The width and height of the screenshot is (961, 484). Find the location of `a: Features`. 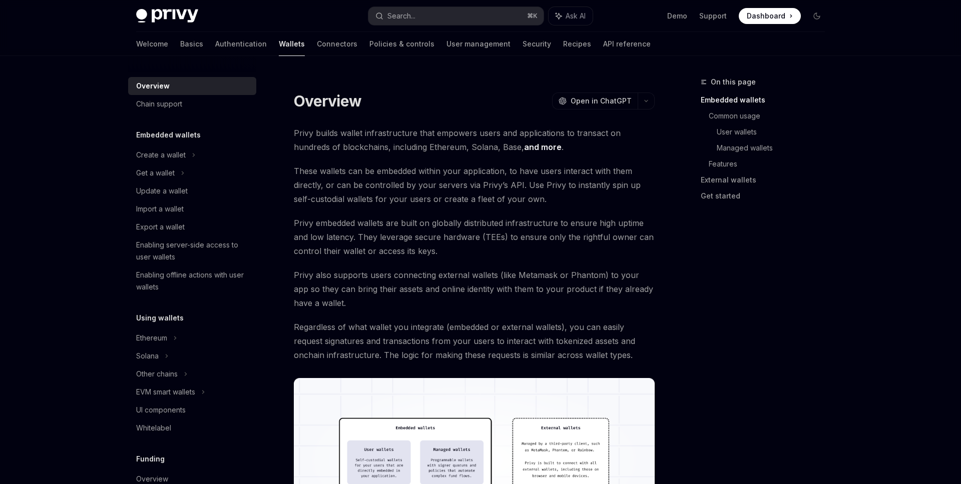

a: Features is located at coordinates (771, 164).